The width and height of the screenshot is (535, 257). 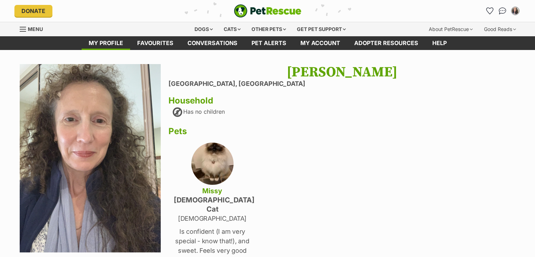 What do you see at coordinates (268, 29) in the screenshot?
I see `div: Other pets` at bounding box center [268, 29].